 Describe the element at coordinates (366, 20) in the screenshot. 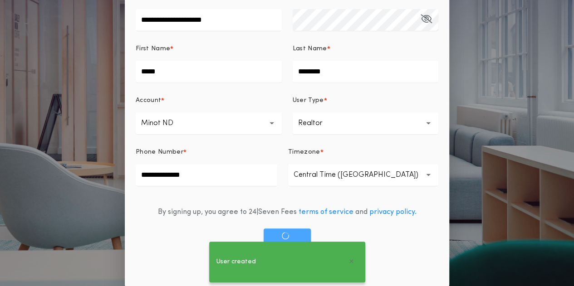

I see `input: Password*` at that location.